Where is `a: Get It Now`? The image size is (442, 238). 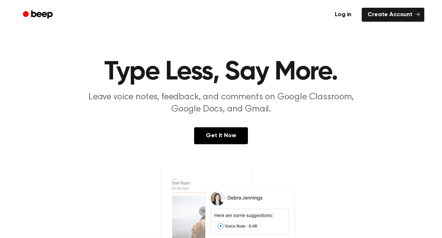
a: Get It Now is located at coordinates (221, 136).